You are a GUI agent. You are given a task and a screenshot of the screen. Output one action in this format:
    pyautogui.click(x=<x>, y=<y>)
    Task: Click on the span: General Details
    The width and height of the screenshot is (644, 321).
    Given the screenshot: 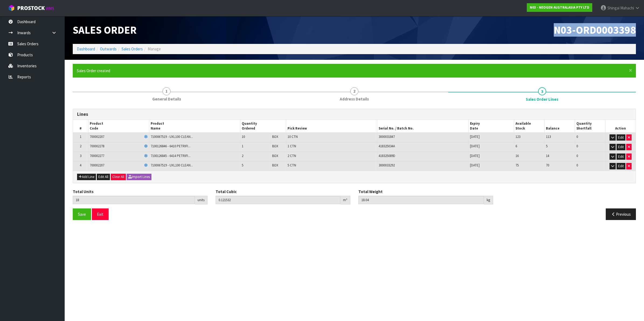 What is the action you would take?
    pyautogui.click(x=166, y=99)
    